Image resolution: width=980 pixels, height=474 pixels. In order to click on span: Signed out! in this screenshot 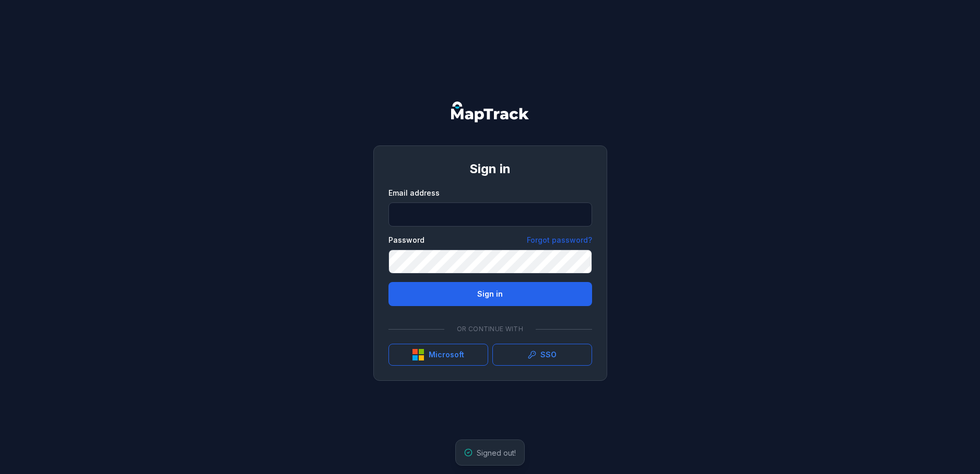, I will do `click(496, 452)`.